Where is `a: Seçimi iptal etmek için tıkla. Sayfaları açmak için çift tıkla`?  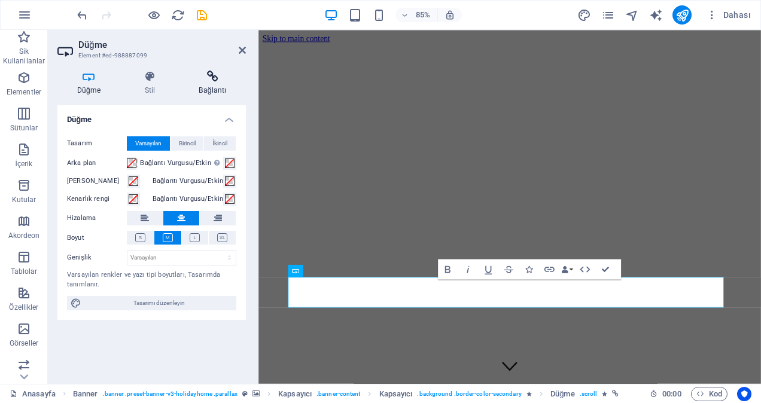
a: Seçimi iptal etmek için tıkla. Sayfaları açmak için çift tıkla is located at coordinates (32, 394).